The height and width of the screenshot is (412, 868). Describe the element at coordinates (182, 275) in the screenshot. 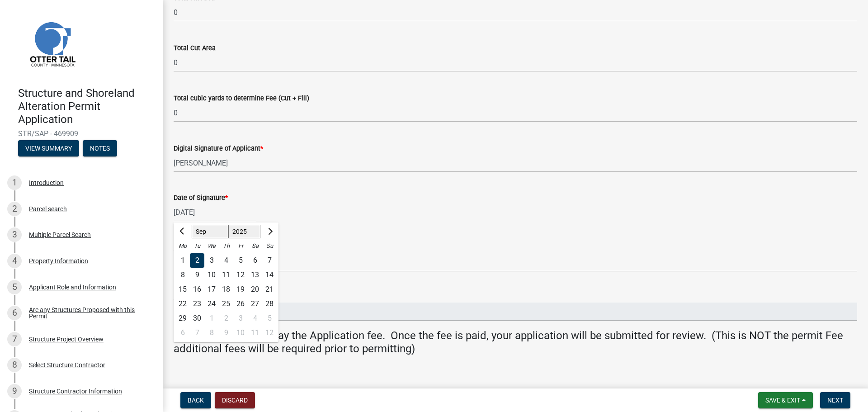

I see `div: 8` at that location.